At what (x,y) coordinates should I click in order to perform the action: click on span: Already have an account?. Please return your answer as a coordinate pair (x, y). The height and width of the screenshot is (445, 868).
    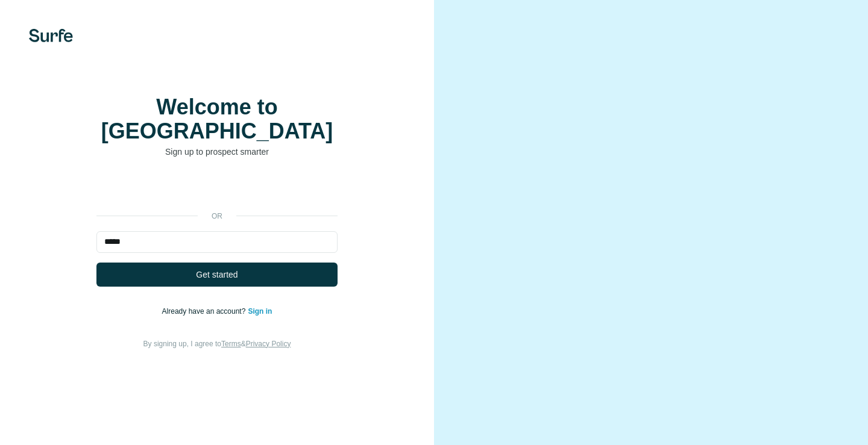
    Looking at the image, I should click on (205, 311).